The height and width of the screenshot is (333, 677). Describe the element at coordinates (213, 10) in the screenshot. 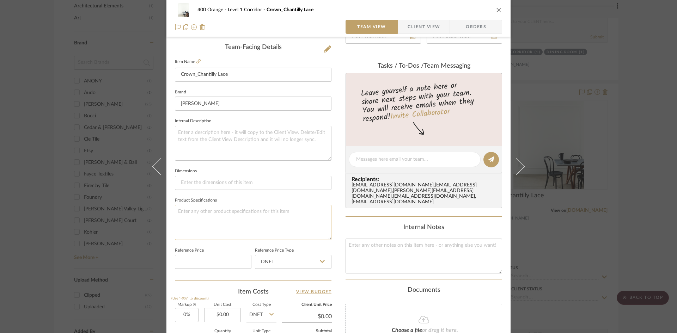

I see `span: 400 Orange` at that location.